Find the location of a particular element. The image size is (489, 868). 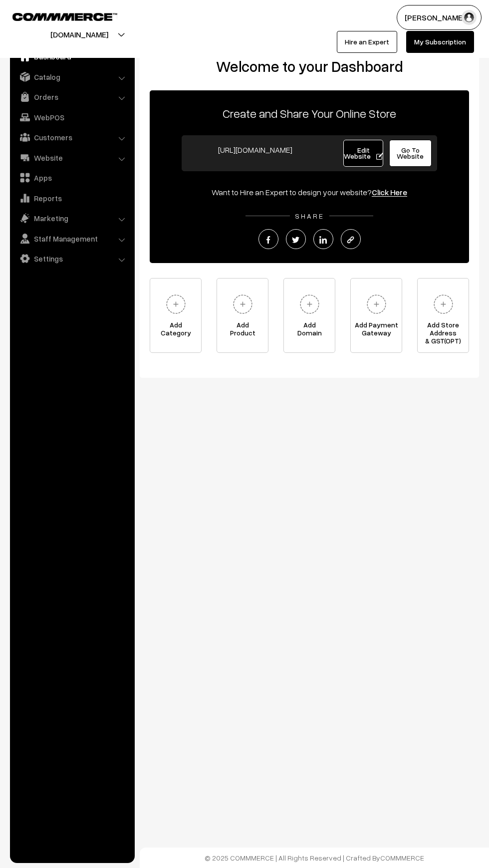

img: COMMMERCE is located at coordinates (65, 17).